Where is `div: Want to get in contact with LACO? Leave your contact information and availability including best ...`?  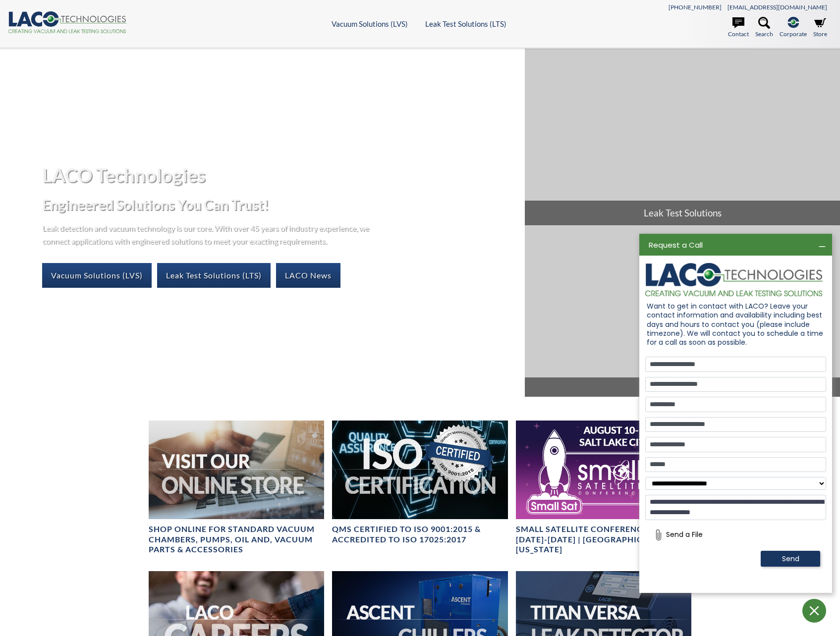
div: Want to get in contact with LACO? Leave your contact information and availability including best ... is located at coordinates (735, 324).